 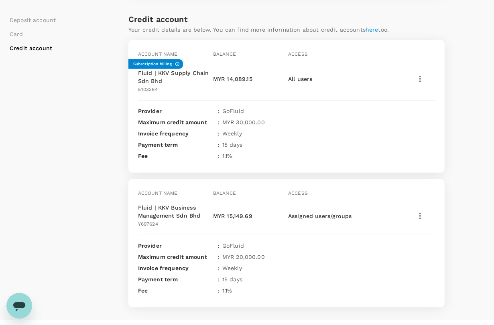 I want to click on span: E103384, so click(x=148, y=89).